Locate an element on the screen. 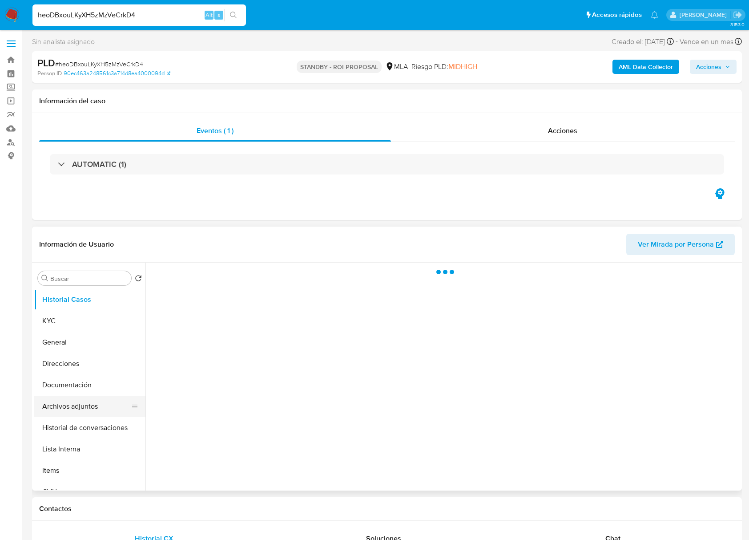  h3: AUTOMATIC (1) is located at coordinates (99, 164).